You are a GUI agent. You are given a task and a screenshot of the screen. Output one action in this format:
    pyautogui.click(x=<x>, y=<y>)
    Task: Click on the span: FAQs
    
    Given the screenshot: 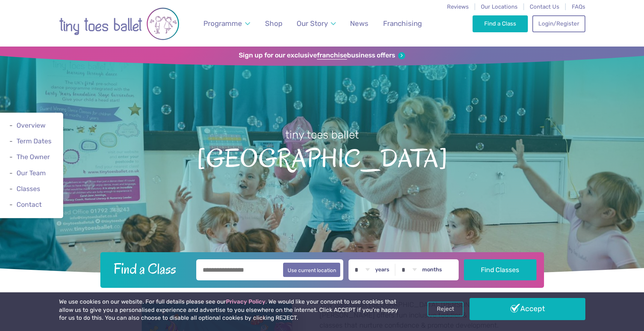 What is the action you would take?
    pyautogui.click(x=579, y=7)
    